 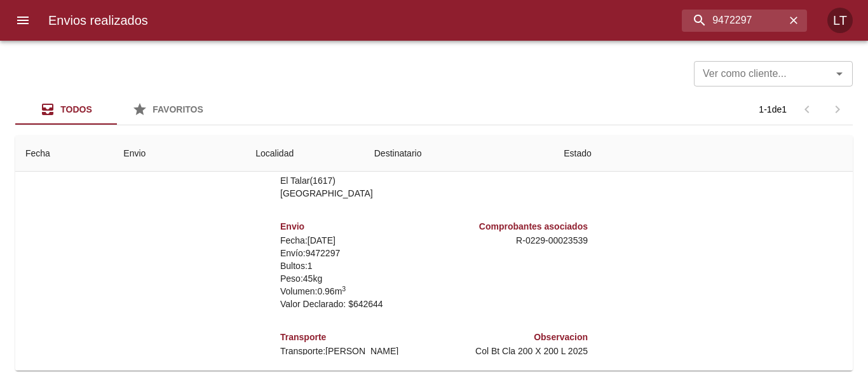 I want to click on th: Envio, so click(x=179, y=153).